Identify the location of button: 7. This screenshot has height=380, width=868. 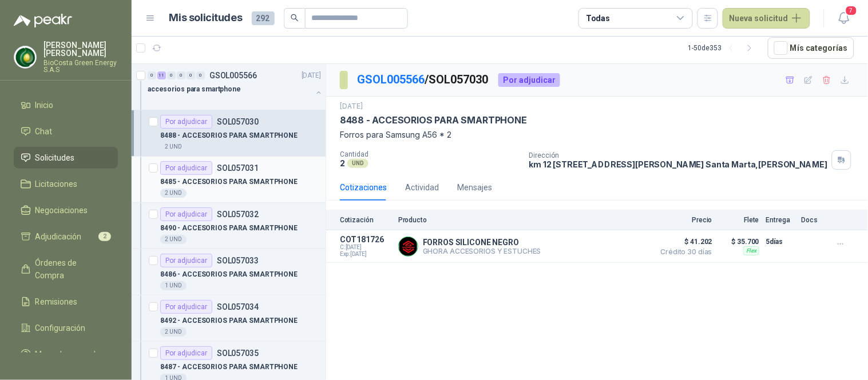
(844, 18).